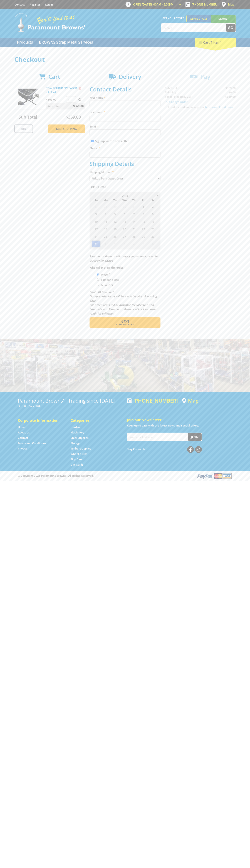  I want to click on span: 27, so click(96, 206).